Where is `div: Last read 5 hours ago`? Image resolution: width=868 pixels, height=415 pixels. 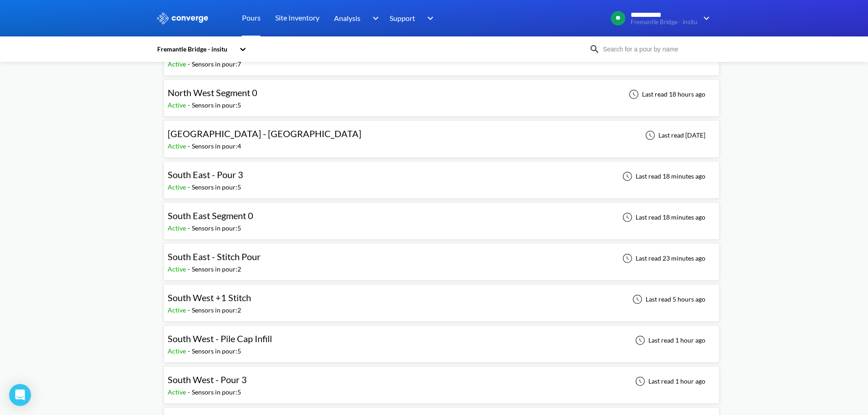 div: Last read 5 hours ago is located at coordinates (667, 299).